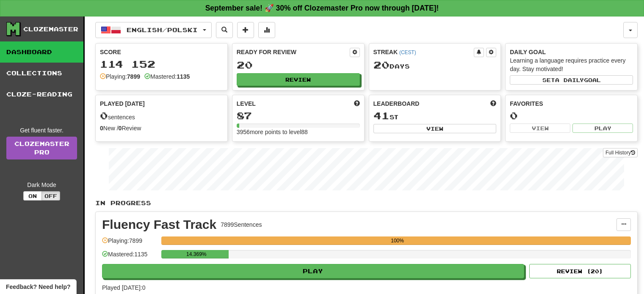 The height and width of the screenshot is (294, 644). I want to click on div: New / Review, so click(161, 128).